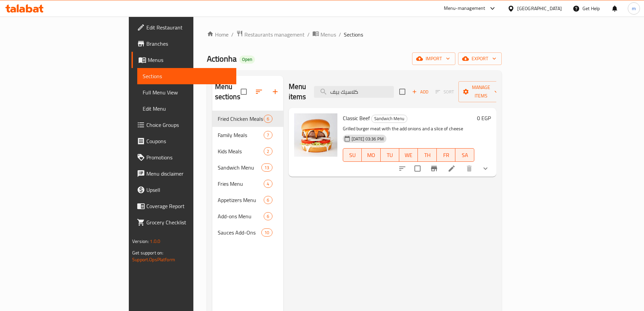  Describe the element at coordinates (184, 125) in the screenshot. I see `a: Choice Groups` at that location.